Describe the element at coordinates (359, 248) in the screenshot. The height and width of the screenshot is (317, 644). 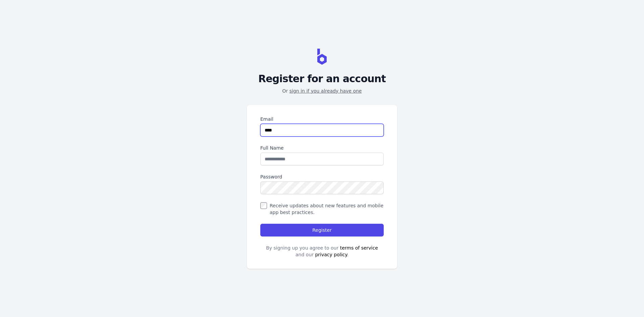
I see `a: terms of service` at that location.